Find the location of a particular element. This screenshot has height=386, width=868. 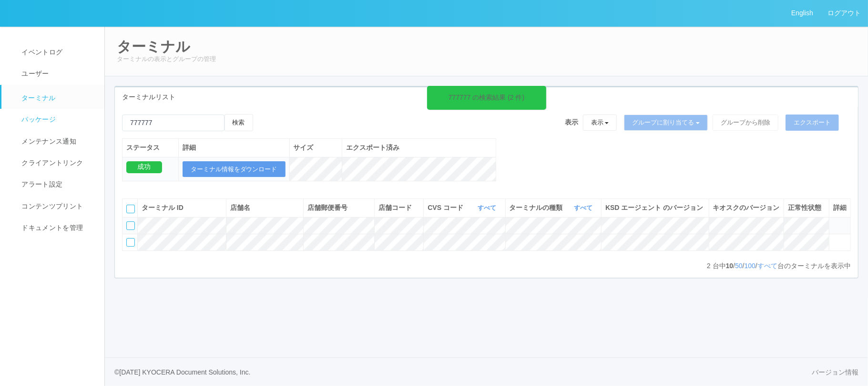

span: CVS コード is located at coordinates (446, 207).